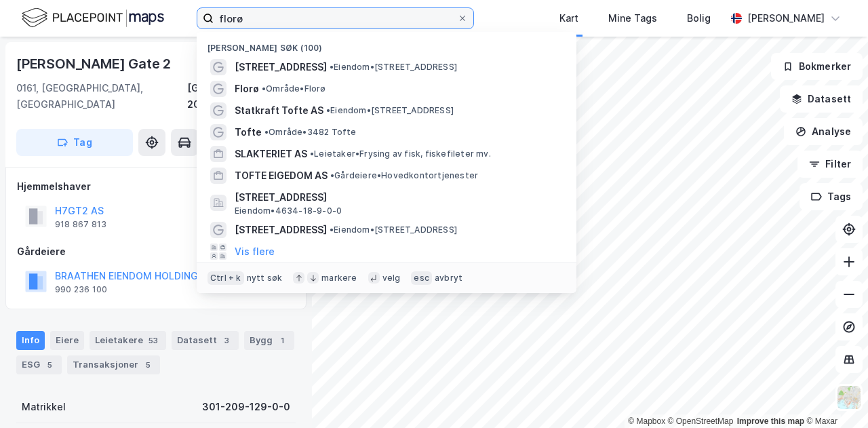  What do you see at coordinates (246, 407) in the screenshot?
I see `div: 301-209-129-0-0` at bounding box center [246, 407].